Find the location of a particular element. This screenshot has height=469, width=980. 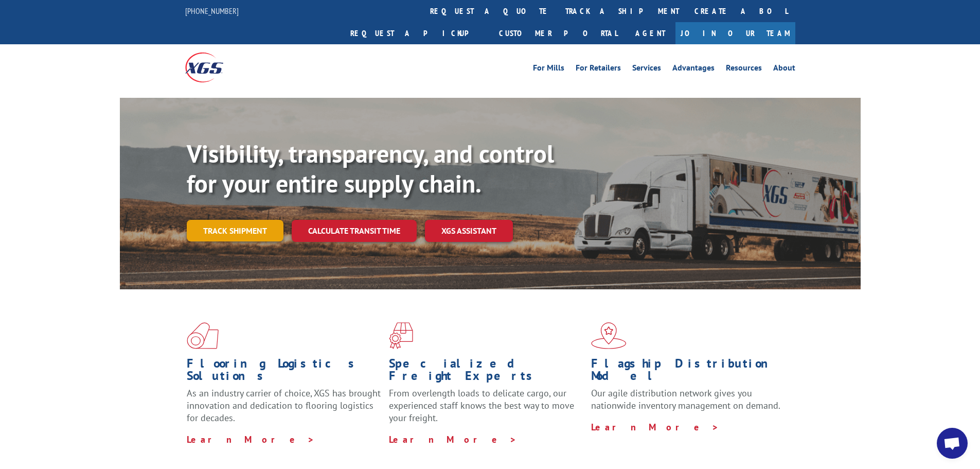

a: Agent is located at coordinates (650, 33).